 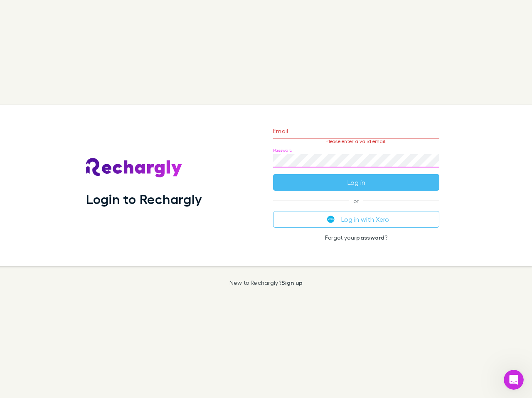 What do you see at coordinates (356, 237) in the screenshot?
I see `p: Forgot your ?` at bounding box center [356, 237].